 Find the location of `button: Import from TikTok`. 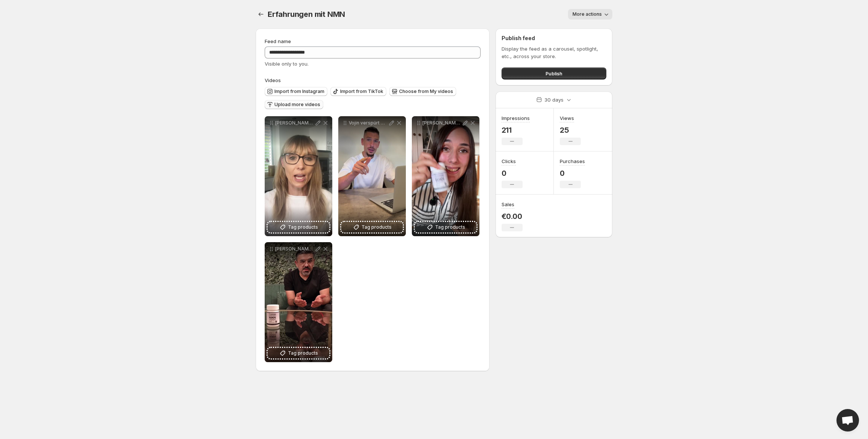

button: Import from TikTok is located at coordinates (358, 91).